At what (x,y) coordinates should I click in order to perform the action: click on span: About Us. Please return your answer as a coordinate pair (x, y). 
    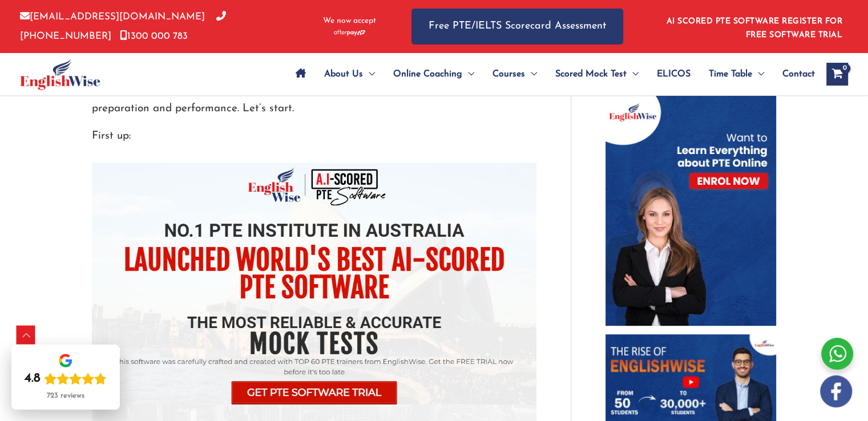
    Looking at the image, I should click on (344, 74).